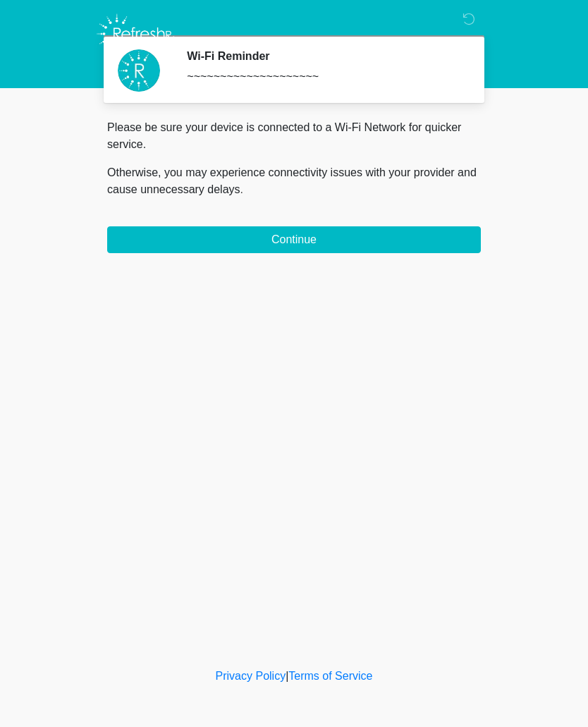 This screenshot has width=588, height=727. What do you see at coordinates (251, 676) in the screenshot?
I see `a: Privacy Policy` at bounding box center [251, 676].